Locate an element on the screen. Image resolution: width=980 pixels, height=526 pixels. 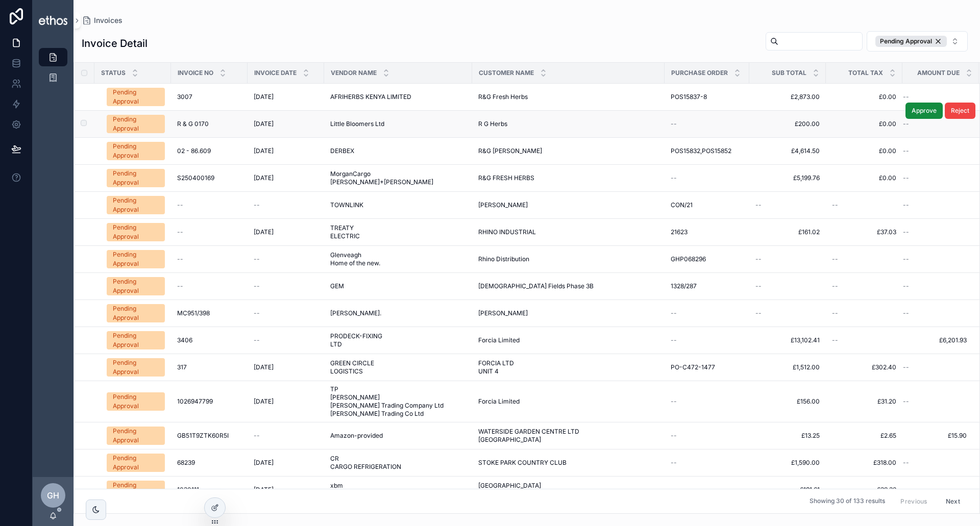
span: DERBEX is located at coordinates (342, 151).